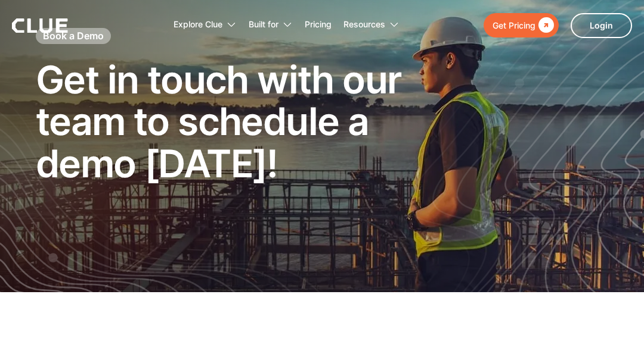 Image resolution: width=644 pixels, height=357 pixels. What do you see at coordinates (364, 25) in the screenshot?
I see `div: Resources` at bounding box center [364, 25].